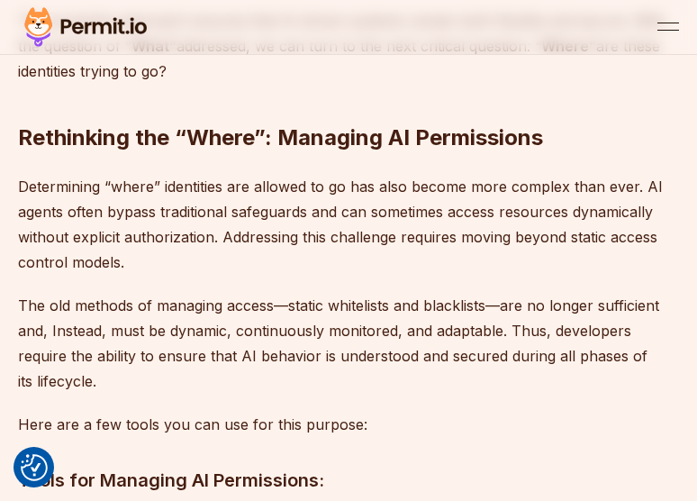 The height and width of the screenshot is (501, 697). Describe the element at coordinates (34, 467) in the screenshot. I see `img: Revisit consent button` at that location.